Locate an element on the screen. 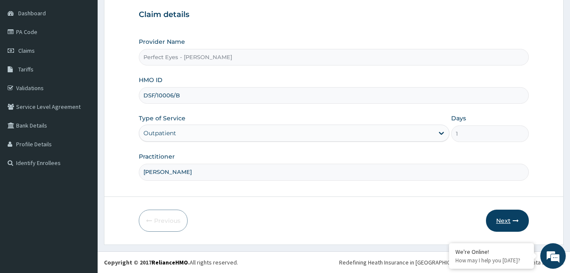  div: We're Online! is located at coordinates (492, 251).